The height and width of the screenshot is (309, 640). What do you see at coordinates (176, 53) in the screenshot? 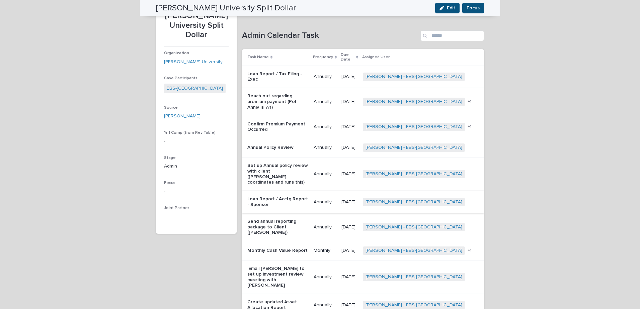
I see `span: Organization` at bounding box center [176, 53].